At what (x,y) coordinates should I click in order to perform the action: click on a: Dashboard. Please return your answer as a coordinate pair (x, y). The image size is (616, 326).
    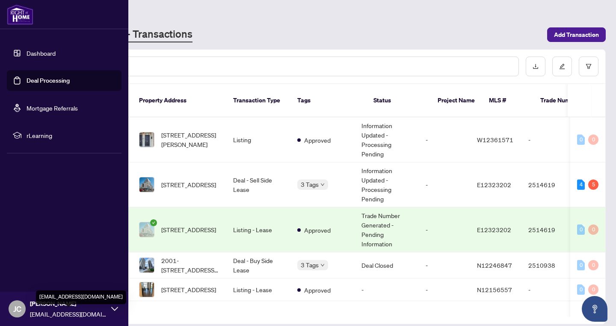
    Looking at the image, I should click on (41, 53).